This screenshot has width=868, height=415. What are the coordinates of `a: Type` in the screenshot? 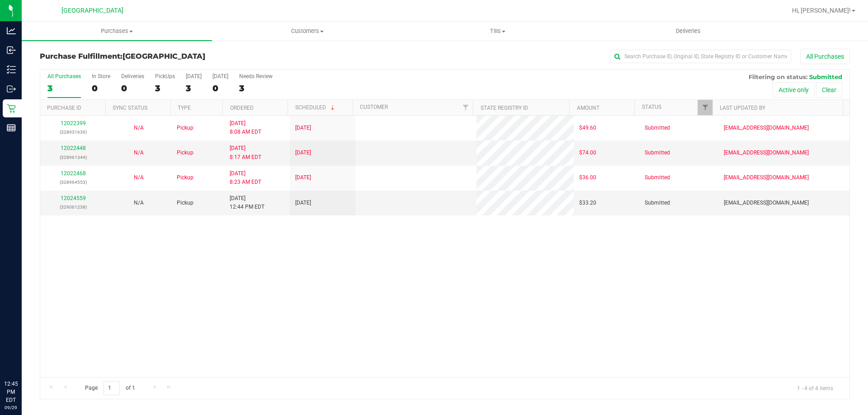 It's located at (184, 108).